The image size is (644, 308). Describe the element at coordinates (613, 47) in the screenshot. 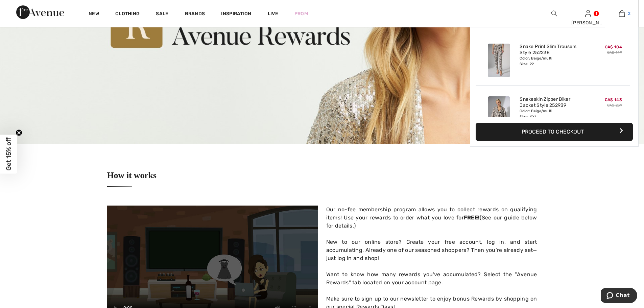

I see `span: CA$ 104` at that location.